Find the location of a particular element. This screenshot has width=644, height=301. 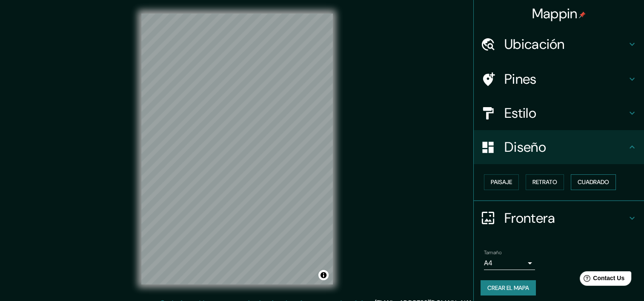

h4: Frontera is located at coordinates (566, 218).